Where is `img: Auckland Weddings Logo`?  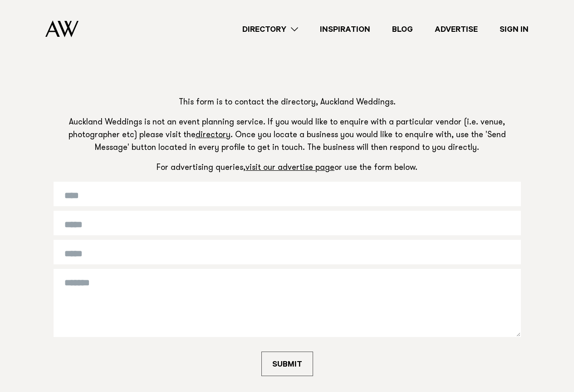 img: Auckland Weddings Logo is located at coordinates (61, 29).